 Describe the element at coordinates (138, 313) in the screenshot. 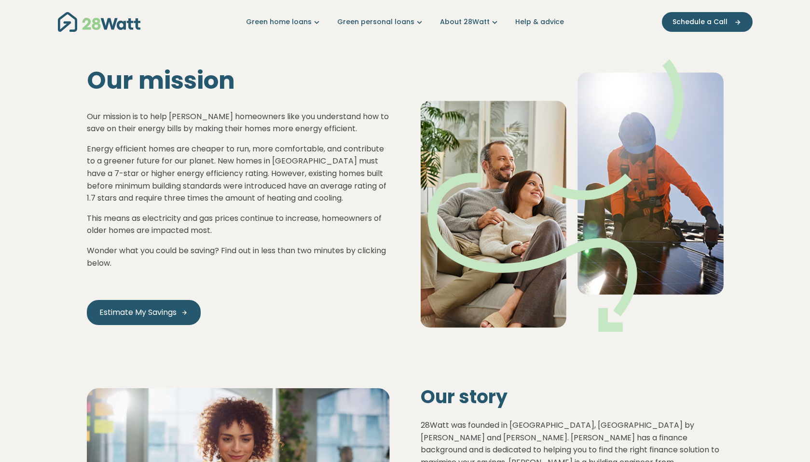

I see `span: Estimate My Savings` at that location.